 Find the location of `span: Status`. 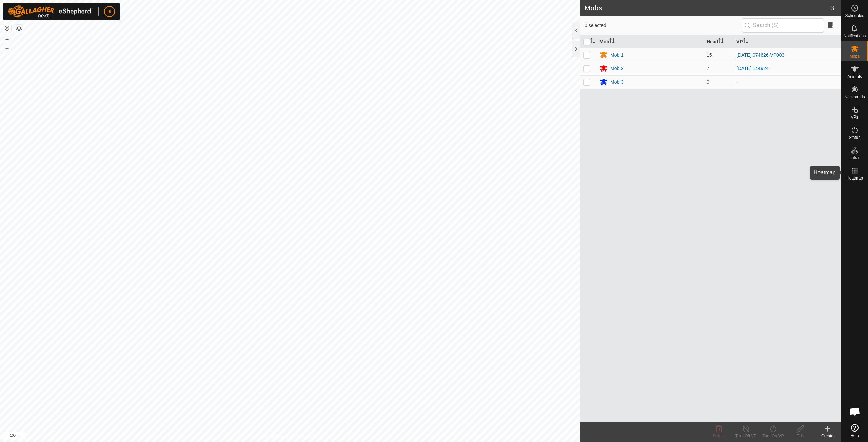

span: Status is located at coordinates (855, 138).